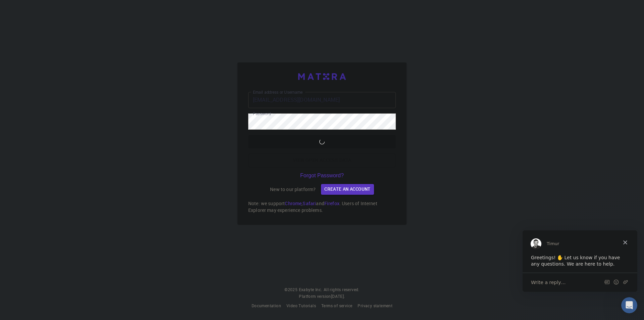 This screenshot has height=320, width=644. What do you see at coordinates (291, 290) in the screenshot?
I see `span: © 2025` at bounding box center [291, 290].